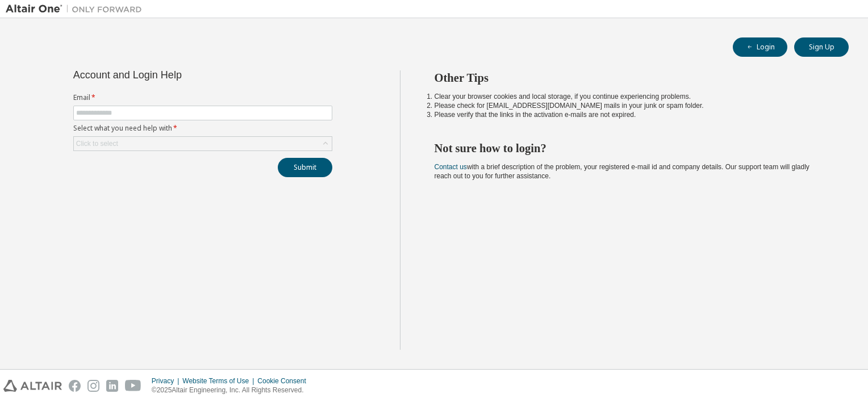 Image resolution: width=868 pixels, height=402 pixels. What do you see at coordinates (760, 47) in the screenshot?
I see `button: Login` at bounding box center [760, 47].